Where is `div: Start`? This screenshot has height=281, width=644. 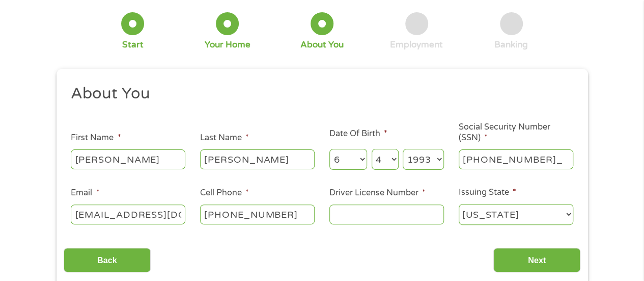
div: Start is located at coordinates (133, 45).